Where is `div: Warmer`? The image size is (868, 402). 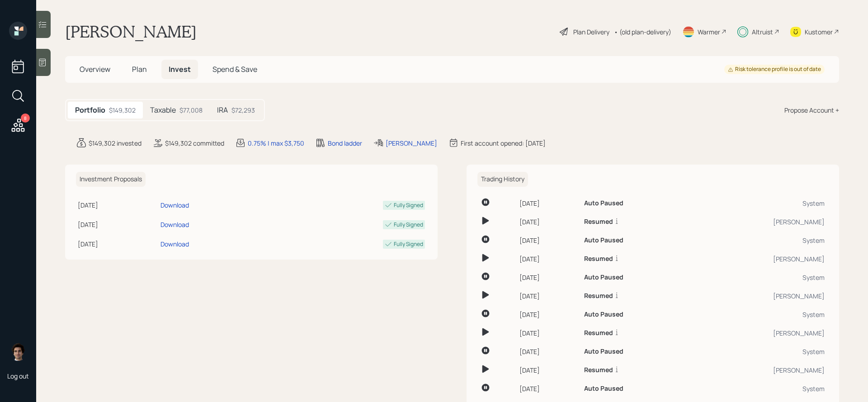 div: Warmer is located at coordinates (709, 32).